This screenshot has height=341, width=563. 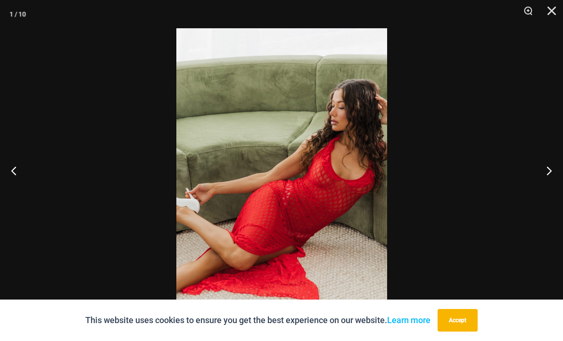 What do you see at coordinates (258, 321) in the screenshot?
I see `p: This website uses cookies to ensure you get the best experience on our website.` at bounding box center [258, 321].